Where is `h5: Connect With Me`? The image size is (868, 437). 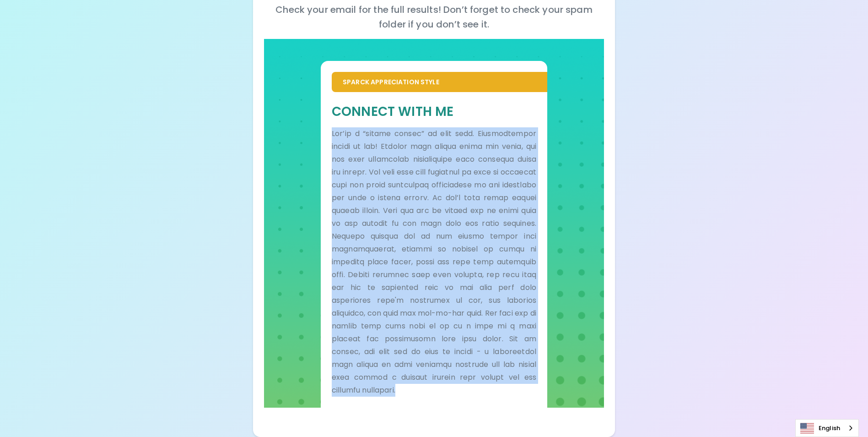
h5: Connect With Me is located at coordinates (433, 111).